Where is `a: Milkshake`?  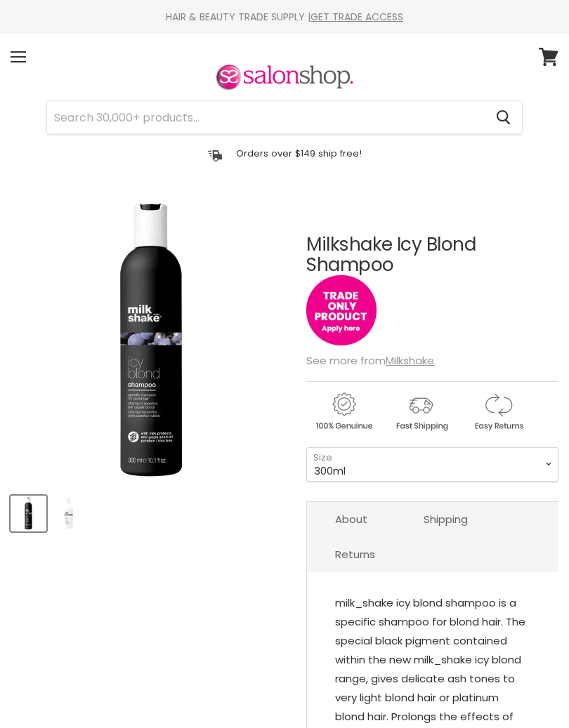 a: Milkshake is located at coordinates (410, 360).